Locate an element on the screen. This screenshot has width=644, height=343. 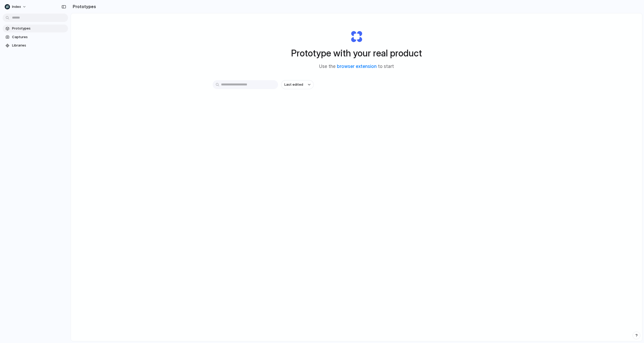
span: Libraries is located at coordinates (39, 46).